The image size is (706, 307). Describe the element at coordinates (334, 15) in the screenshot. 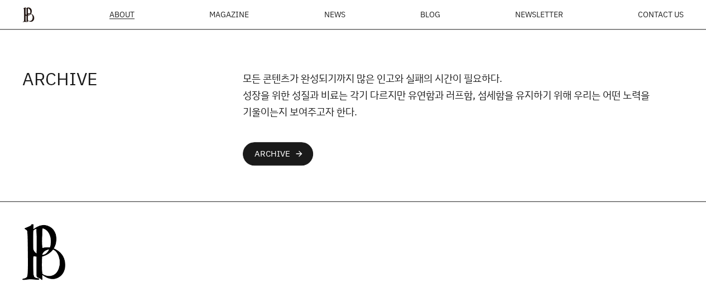

I see `a: NEWS` at that location.